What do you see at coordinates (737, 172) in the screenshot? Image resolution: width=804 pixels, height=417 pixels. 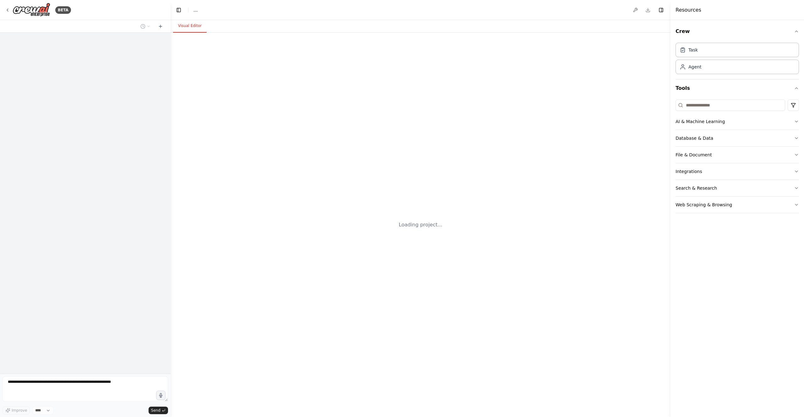 I see `button: Integrations` at bounding box center [737, 172].